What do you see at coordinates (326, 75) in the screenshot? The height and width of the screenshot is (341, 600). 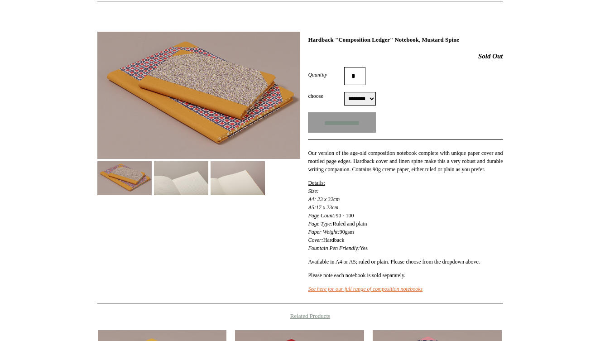 I see `label: Quantity` at bounding box center [326, 75].